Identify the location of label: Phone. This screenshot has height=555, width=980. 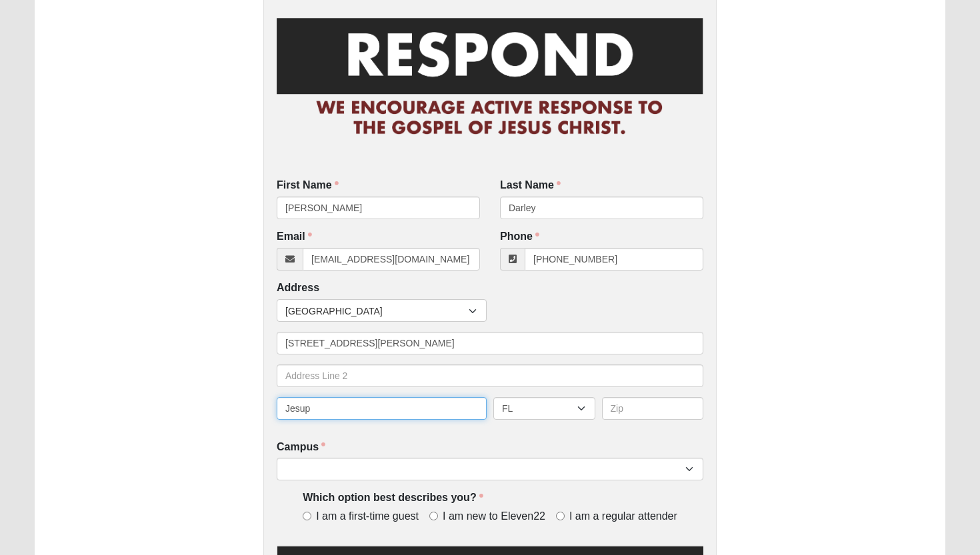
(519, 237).